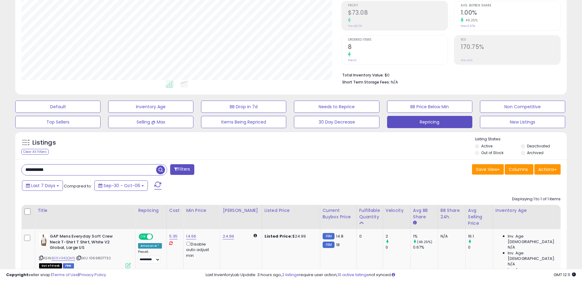 The image size is (582, 281). Describe the element at coordinates (43, 185) in the screenshot. I see `span: Last 7 Days` at that location.